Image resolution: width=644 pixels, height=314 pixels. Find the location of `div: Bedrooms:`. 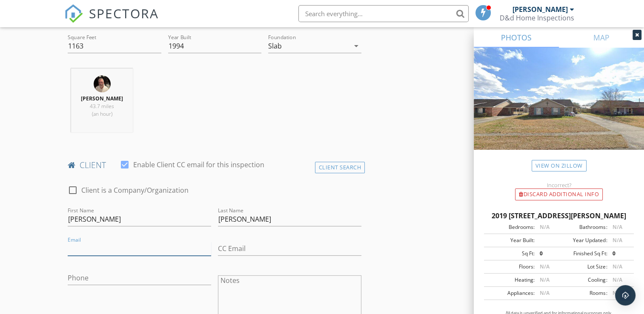

div: Bedrooms: is located at coordinates (511, 227).